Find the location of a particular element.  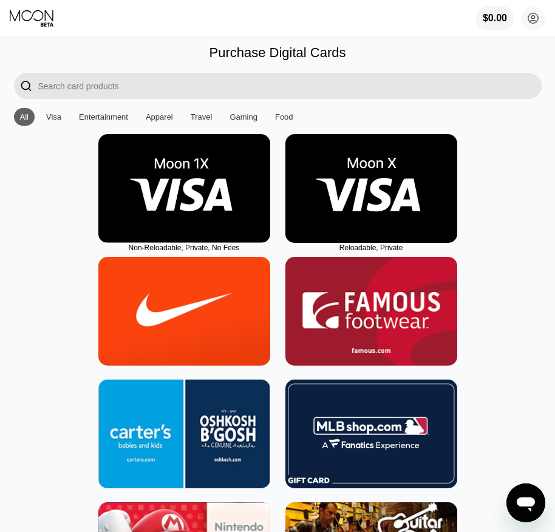

div: Reloadable, Private is located at coordinates (371, 248).